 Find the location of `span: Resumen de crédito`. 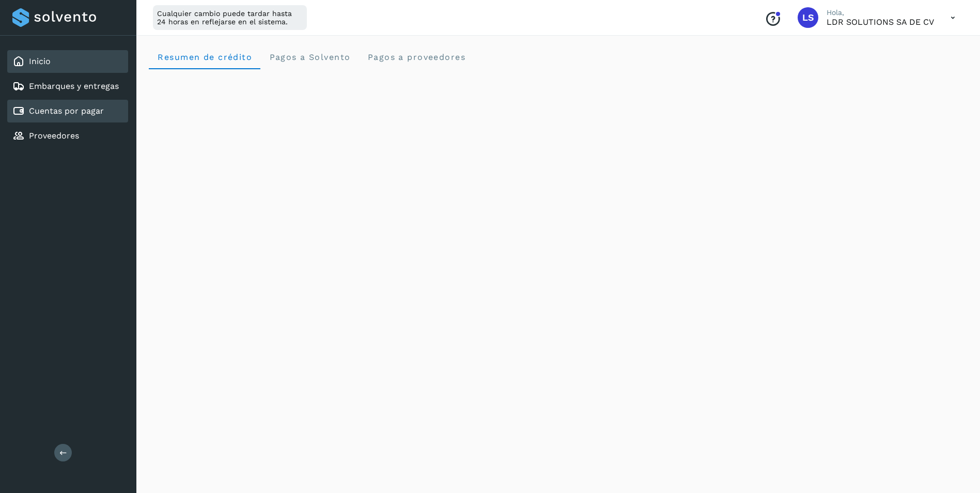

span: Resumen de crédito is located at coordinates (205, 57).